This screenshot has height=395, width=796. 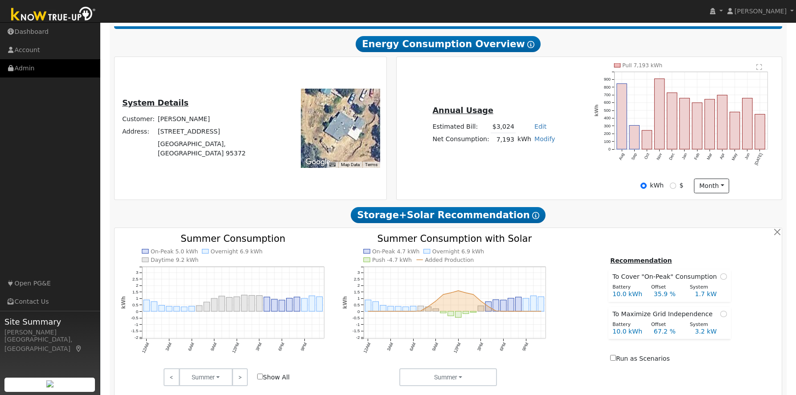 What do you see at coordinates (139, 119) in the screenshot?
I see `td: Customer:` at bounding box center [139, 119].